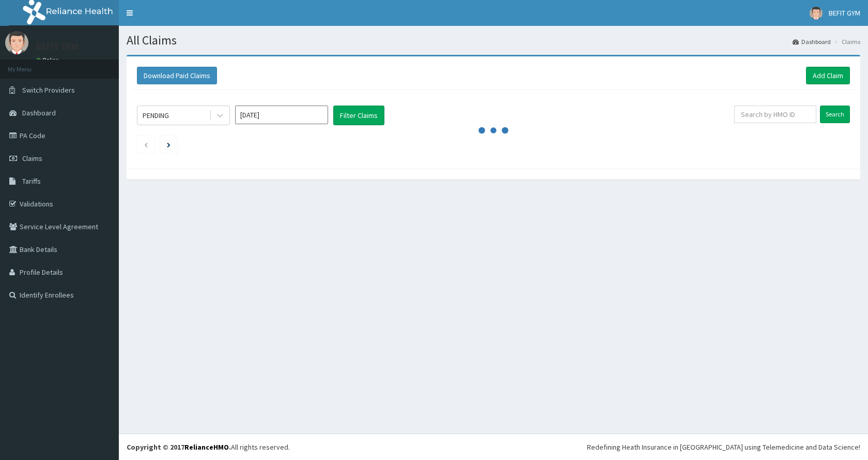 The width and height of the screenshot is (868, 460). What do you see at coordinates (48, 90) in the screenshot?
I see `span: Switch Providers` at bounding box center [48, 90].